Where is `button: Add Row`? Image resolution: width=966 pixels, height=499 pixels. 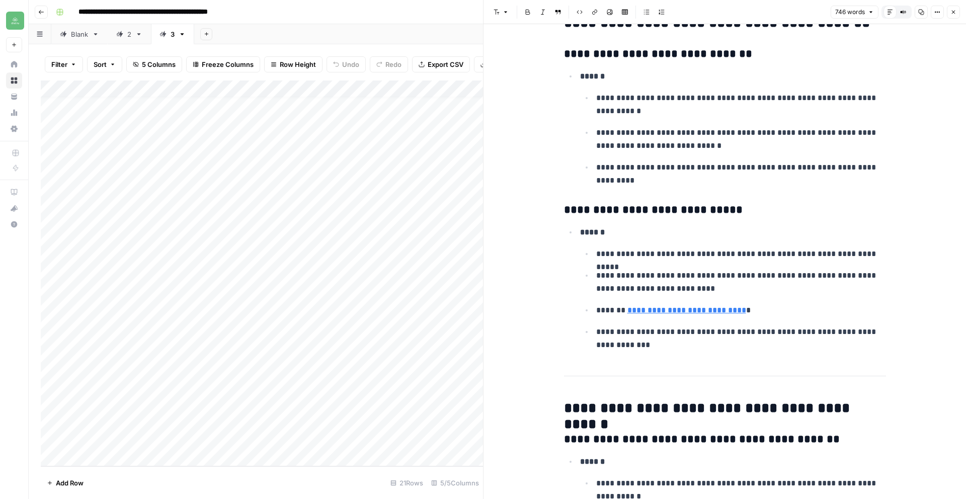
button: Add Row is located at coordinates (65, 483).